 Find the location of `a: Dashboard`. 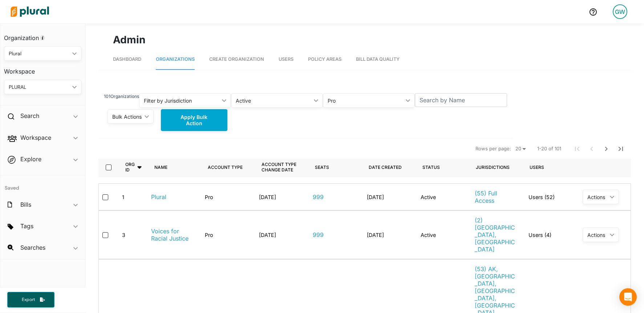

a: Dashboard is located at coordinates (127, 59).